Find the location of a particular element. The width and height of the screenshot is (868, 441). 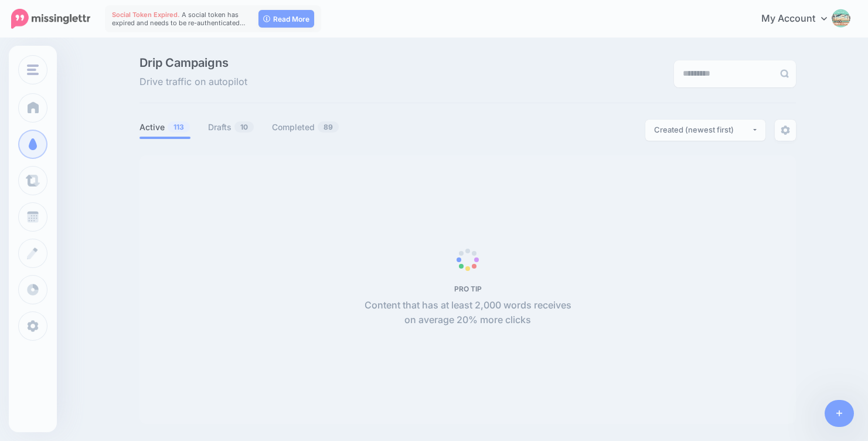

span: 89 is located at coordinates (328, 127).